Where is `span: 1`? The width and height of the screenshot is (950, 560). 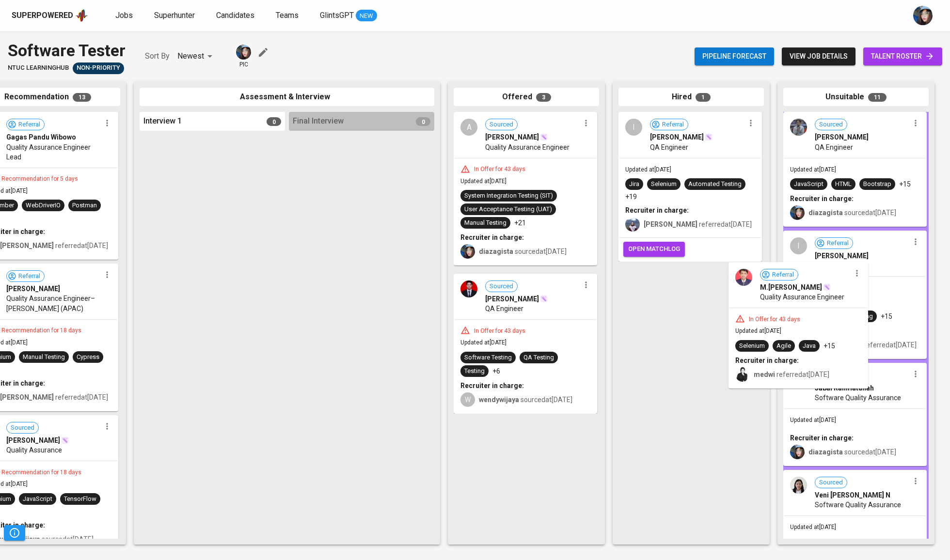
span: 1 is located at coordinates (703, 97).